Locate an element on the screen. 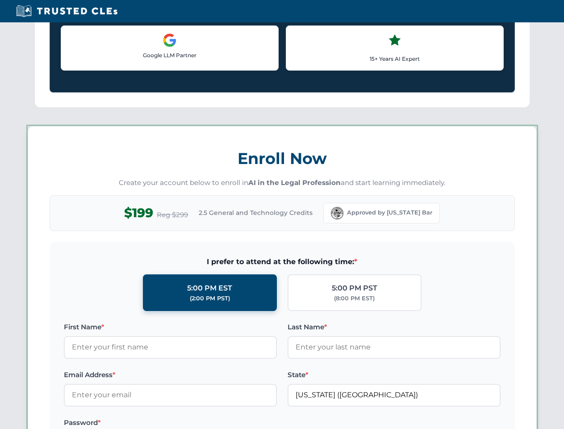 The width and height of the screenshot is (564, 429). label: Email Address is located at coordinates (170, 375).